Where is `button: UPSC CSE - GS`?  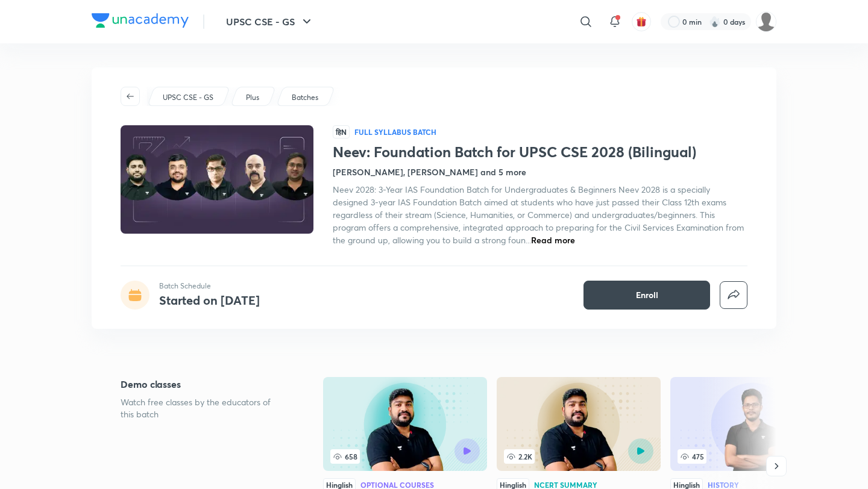
button: UPSC CSE - GS is located at coordinates (270, 22).